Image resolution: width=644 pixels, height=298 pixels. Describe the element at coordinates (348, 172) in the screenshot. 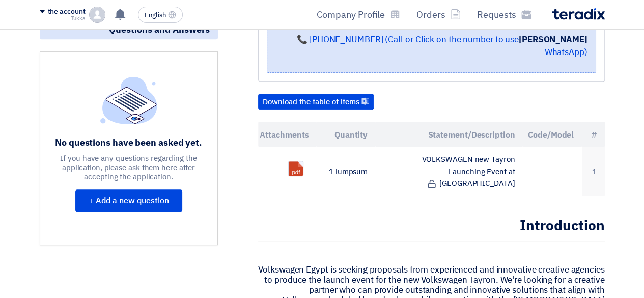

I see `font: 1 lumpsum` at that location.